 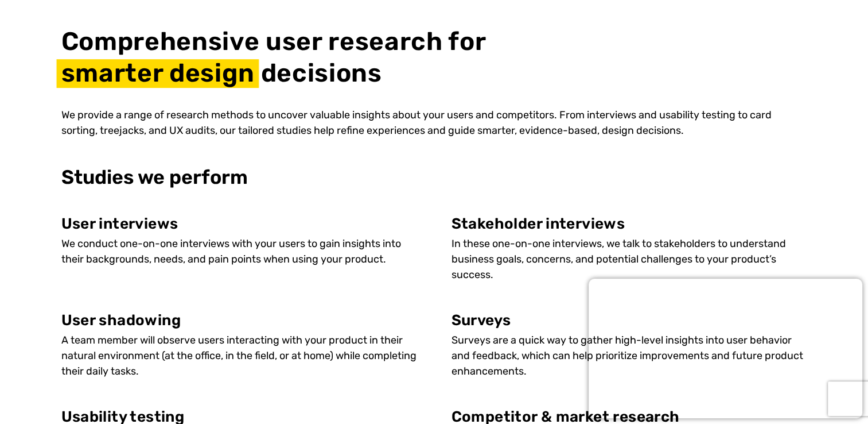 What do you see at coordinates (629, 224) in the screenshot?
I see `p: Stakeholder interviews` at bounding box center [629, 224].